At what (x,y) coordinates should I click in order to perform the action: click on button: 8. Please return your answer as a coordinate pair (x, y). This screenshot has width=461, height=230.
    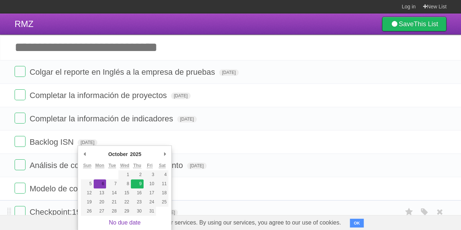
    Looking at the image, I should click on (125, 184).